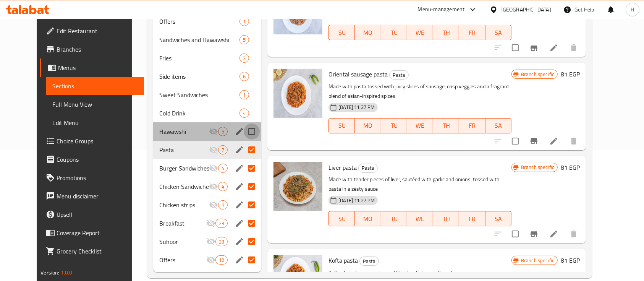  Describe the element at coordinates (92, 68) in the screenshot. I see `a: Menus` at that location.